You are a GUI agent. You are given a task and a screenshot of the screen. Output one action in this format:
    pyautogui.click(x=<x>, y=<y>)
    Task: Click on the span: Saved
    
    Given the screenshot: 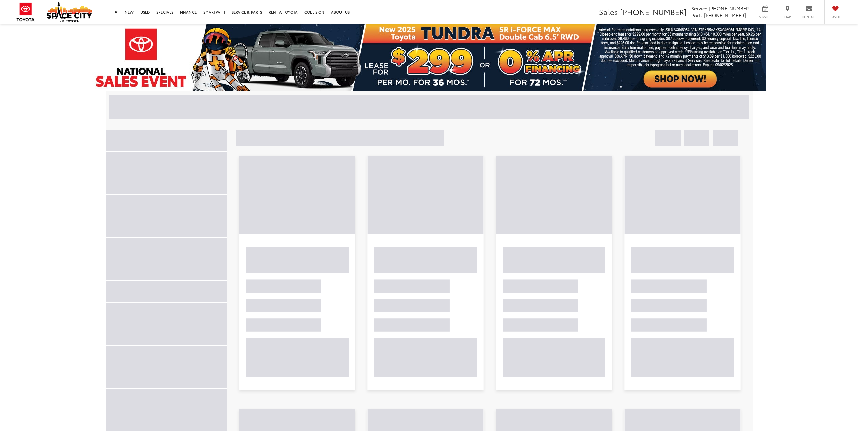 What is the action you would take?
    pyautogui.click(x=835, y=17)
    